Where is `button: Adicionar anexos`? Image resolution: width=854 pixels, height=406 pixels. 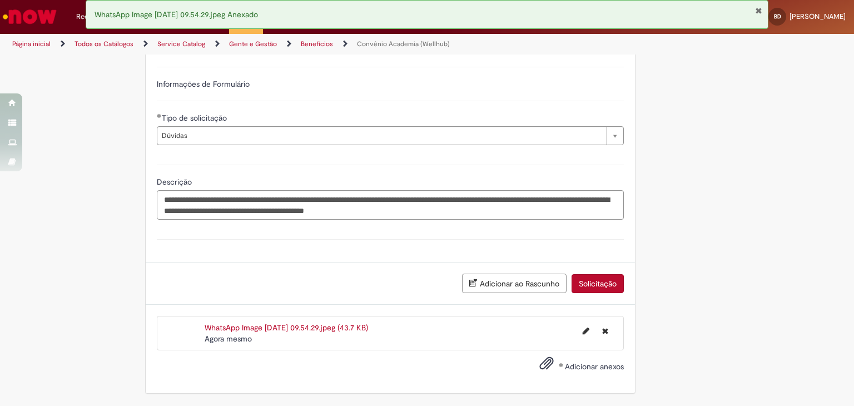
button: Adicionar anexos is located at coordinates (547, 366).